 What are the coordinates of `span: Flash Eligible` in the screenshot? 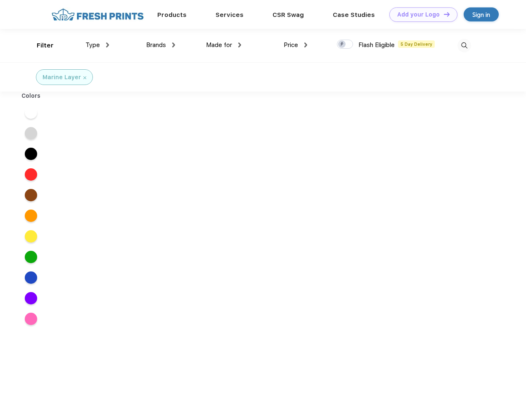 It's located at (376, 45).